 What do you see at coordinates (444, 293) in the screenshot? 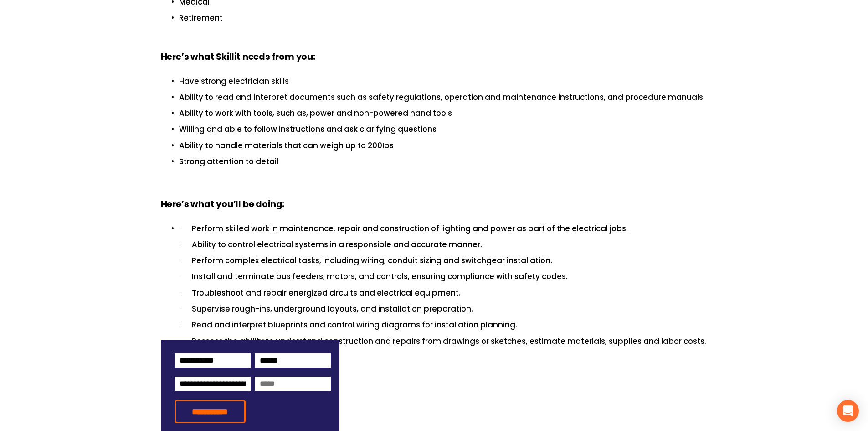
I see `p: · Troubleshoot and repair energized circuits and electrical equipment.` at bounding box center [444, 293].